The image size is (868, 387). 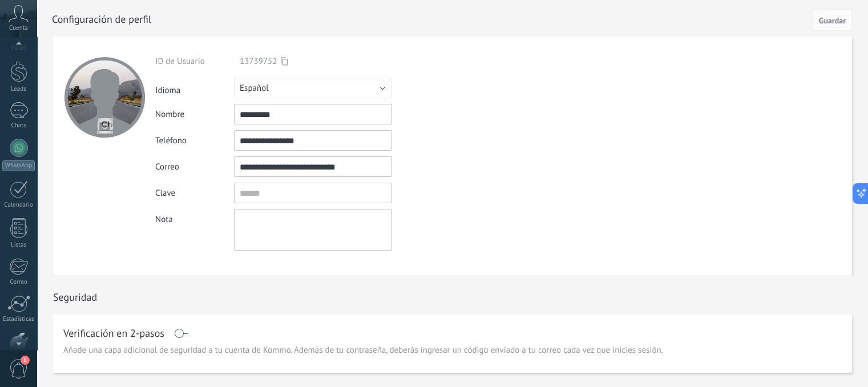 What do you see at coordinates (19, 319) in the screenshot?
I see `div: Estadísticas` at bounding box center [19, 319].